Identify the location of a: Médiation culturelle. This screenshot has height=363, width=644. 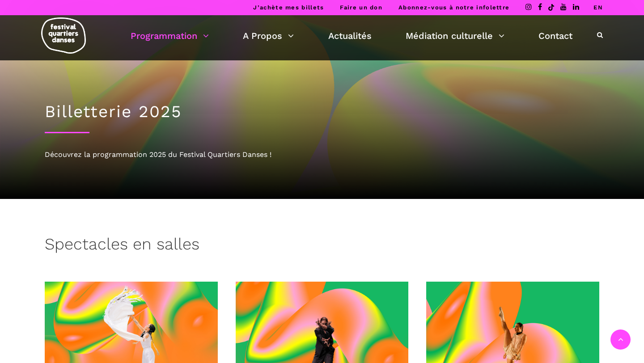
(455, 35).